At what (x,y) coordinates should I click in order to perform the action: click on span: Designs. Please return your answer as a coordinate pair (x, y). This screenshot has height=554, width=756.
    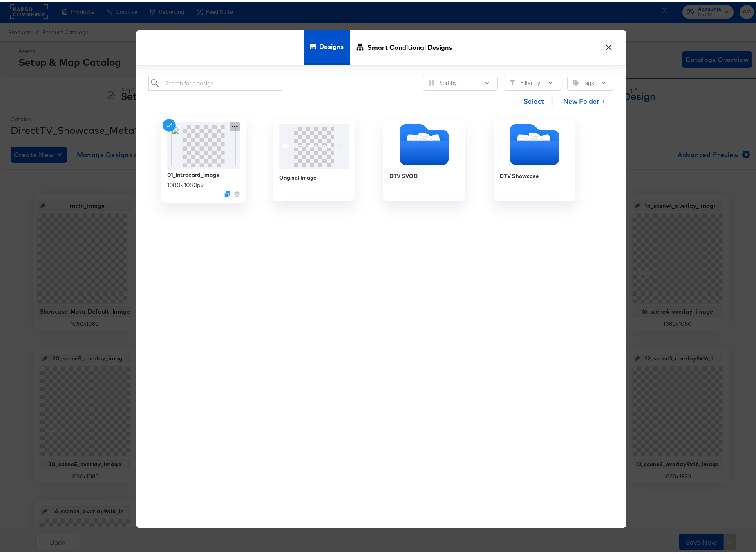
    Looking at the image, I should click on (331, 45).